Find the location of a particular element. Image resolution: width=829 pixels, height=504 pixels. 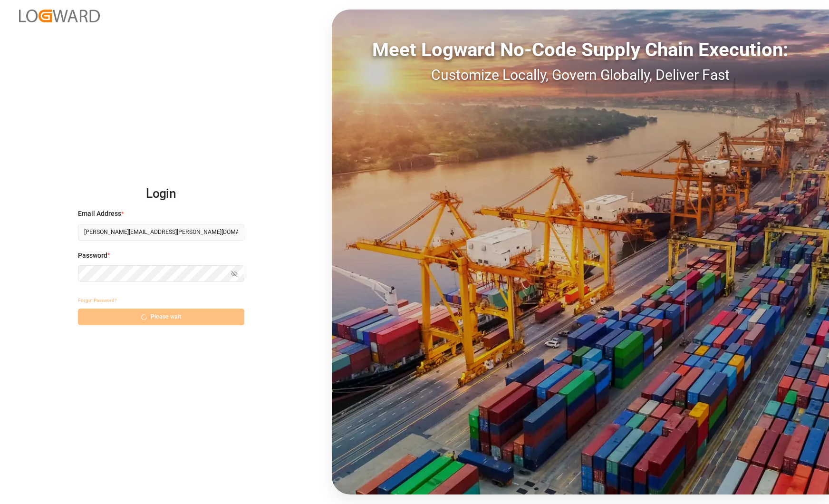

span: Email Address is located at coordinates (100, 214).